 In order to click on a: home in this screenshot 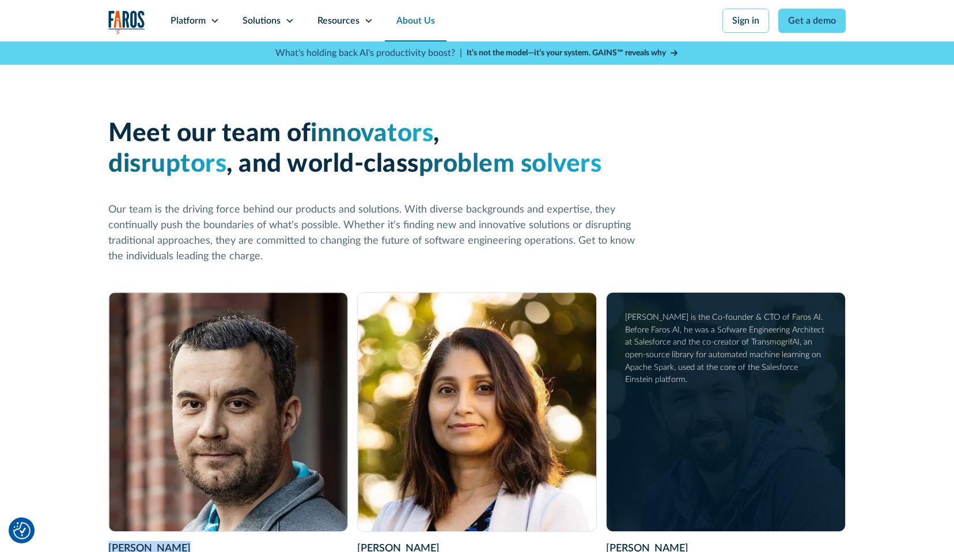, I will do `click(127, 22)`.